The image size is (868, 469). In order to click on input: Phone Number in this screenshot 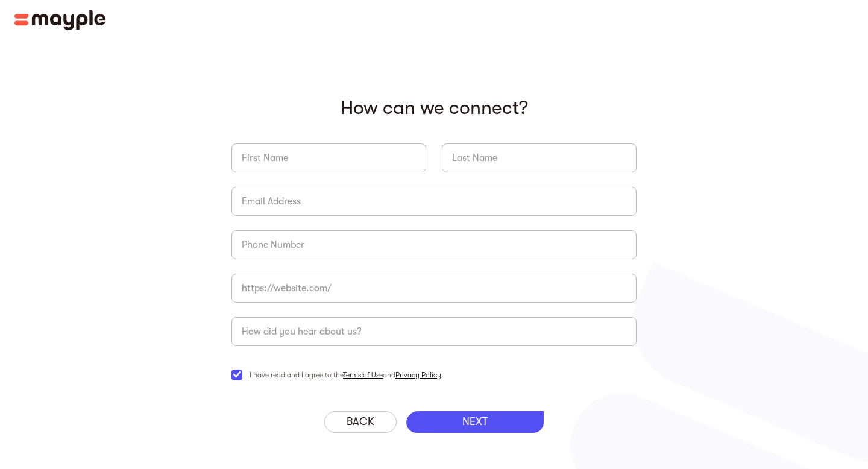, I will do `click(434, 245)`.